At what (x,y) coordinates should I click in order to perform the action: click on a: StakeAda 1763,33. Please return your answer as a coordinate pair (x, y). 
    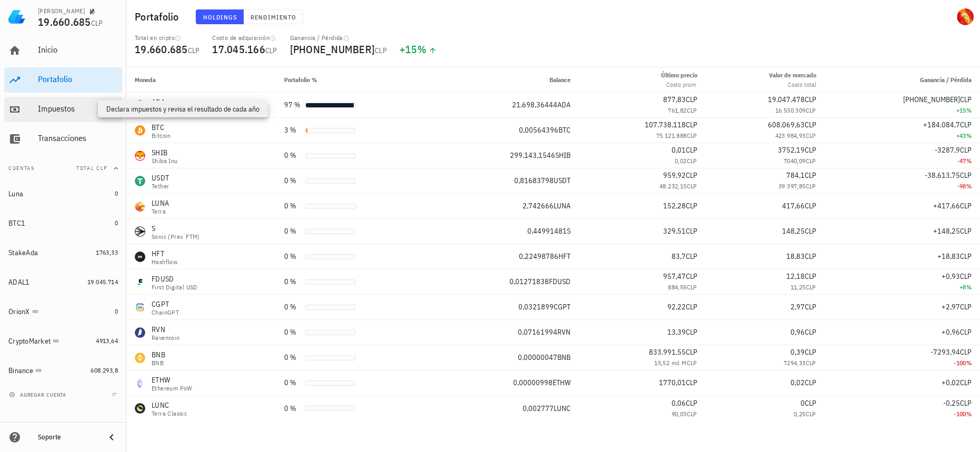
    Looking at the image, I should click on (63, 252).